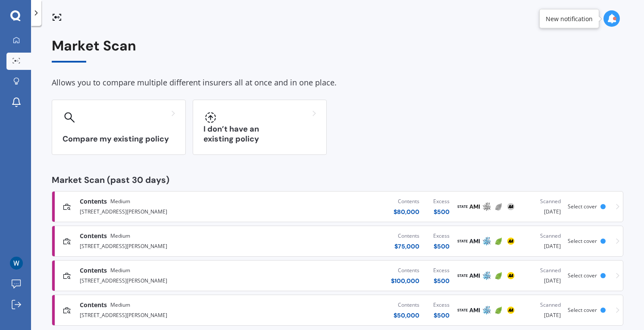  Describe the element at coordinates (407, 246) in the screenshot. I see `div: $ 75,000` at that location.